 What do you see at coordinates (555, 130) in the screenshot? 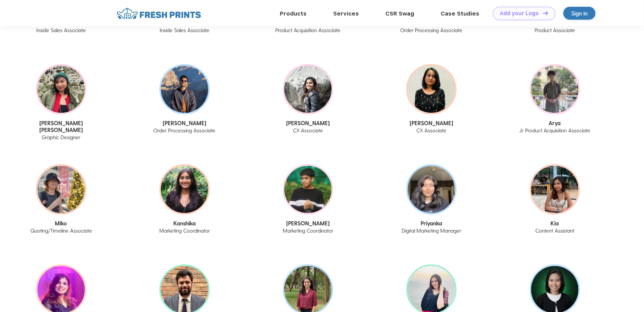
I see `p: Jr. Product Acquisition Associate` at bounding box center [555, 130].